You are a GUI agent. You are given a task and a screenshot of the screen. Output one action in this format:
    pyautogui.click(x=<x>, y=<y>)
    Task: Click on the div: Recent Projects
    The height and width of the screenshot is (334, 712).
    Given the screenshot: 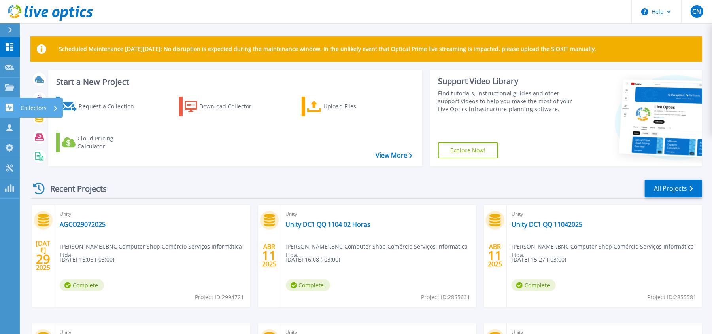 What is the action you would take?
    pyautogui.click(x=74, y=188)
    